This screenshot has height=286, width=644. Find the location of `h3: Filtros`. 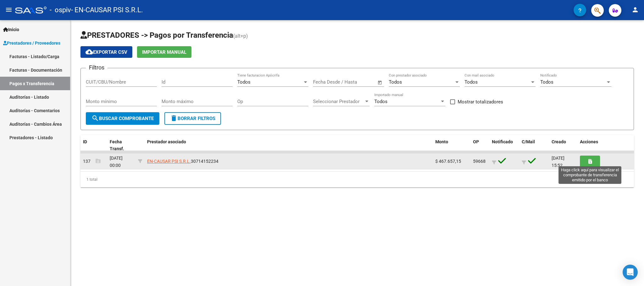

h3: Filtros is located at coordinates (96, 67).